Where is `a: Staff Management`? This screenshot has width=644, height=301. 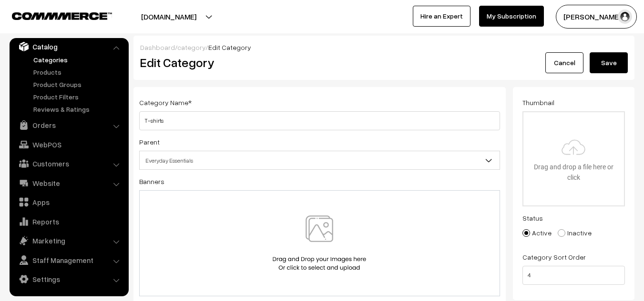 a: Staff Management is located at coordinates (68, 260).